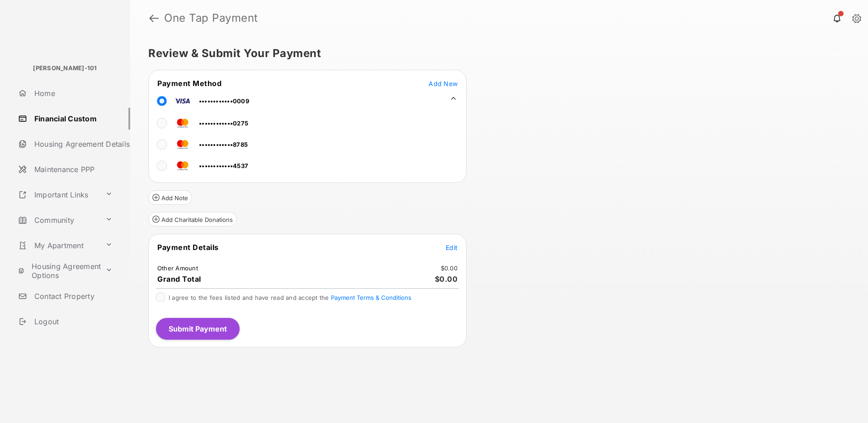  What do you see at coordinates (72, 119) in the screenshot?
I see `a: Financial Custom` at bounding box center [72, 119].